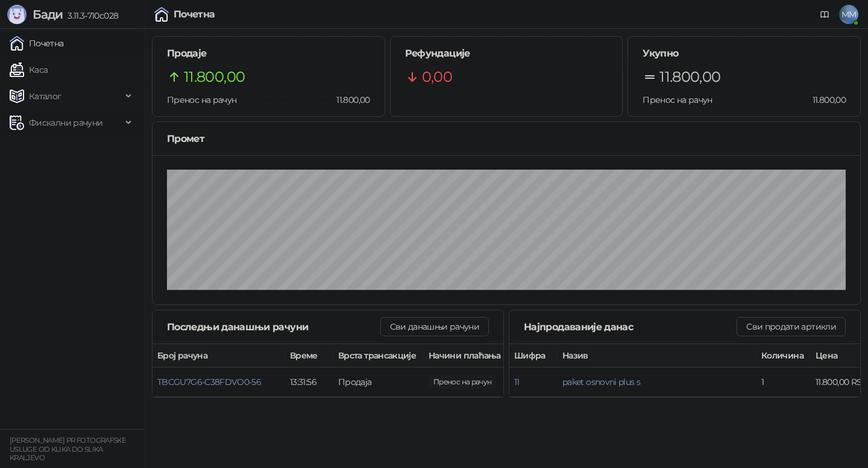 Image resolution: width=868 pixels, height=468 pixels. I want to click on button: TBCGU7G6-C38FDVO0-56, so click(209, 383).